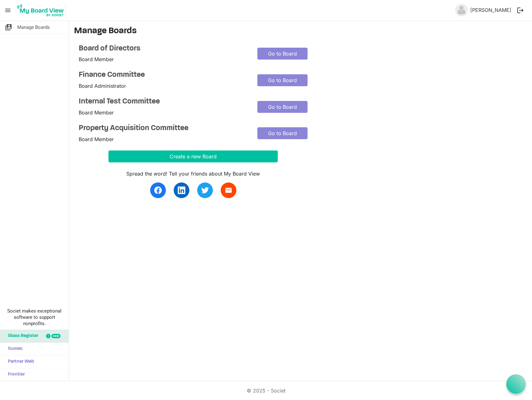 Image resolution: width=532 pixels, height=400 pixels. I want to click on a: Board of Directors, so click(163, 49).